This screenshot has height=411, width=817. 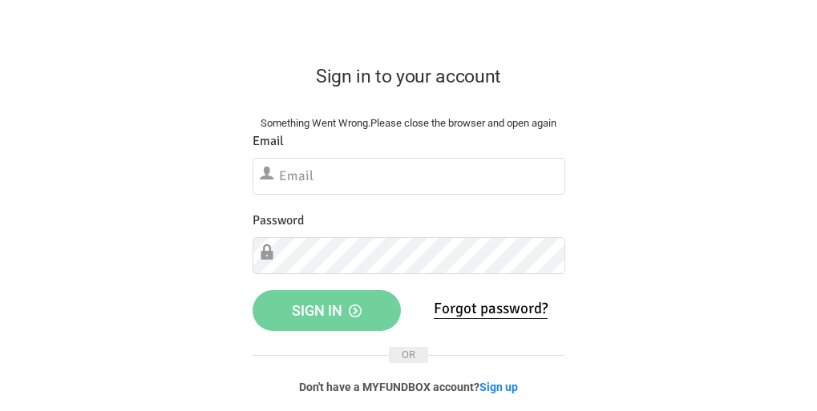 I want to click on h2: Sign in to your account, so click(x=409, y=76).